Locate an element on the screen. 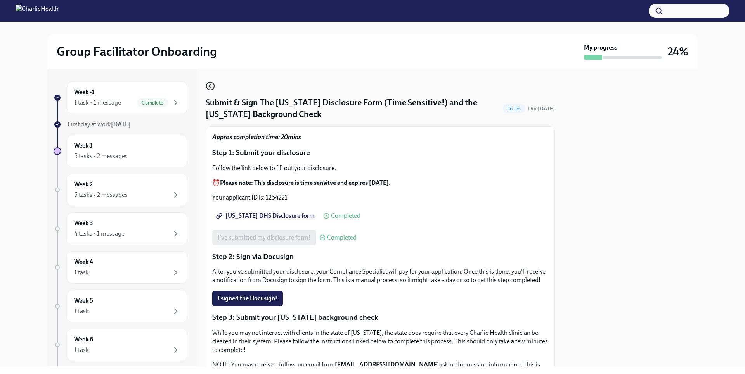  h3: 24% is located at coordinates (678, 52).